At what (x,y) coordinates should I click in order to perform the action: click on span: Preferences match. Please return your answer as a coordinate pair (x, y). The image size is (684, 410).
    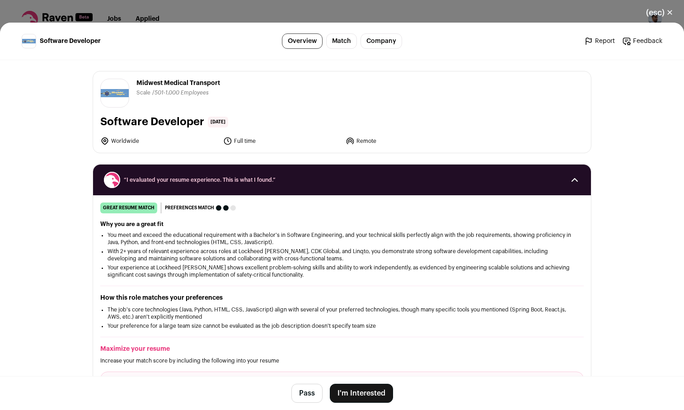
    Looking at the image, I should click on (189, 208).